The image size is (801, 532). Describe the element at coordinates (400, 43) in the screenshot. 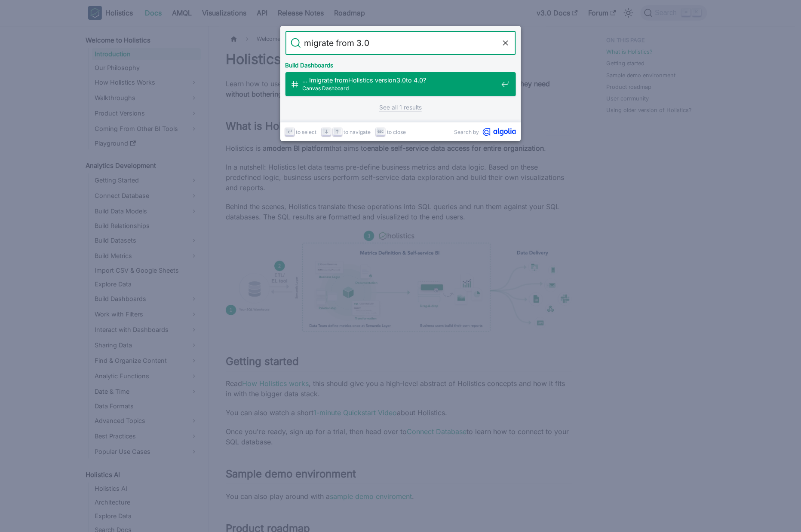

I see `input: Search docs` at that location.